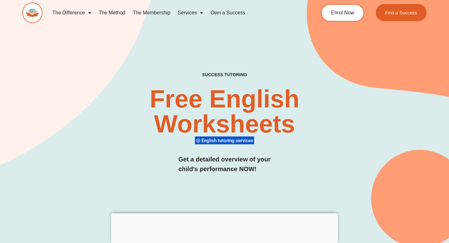  What do you see at coordinates (228, 13) in the screenshot?
I see `a: Own a Success` at bounding box center [228, 13].